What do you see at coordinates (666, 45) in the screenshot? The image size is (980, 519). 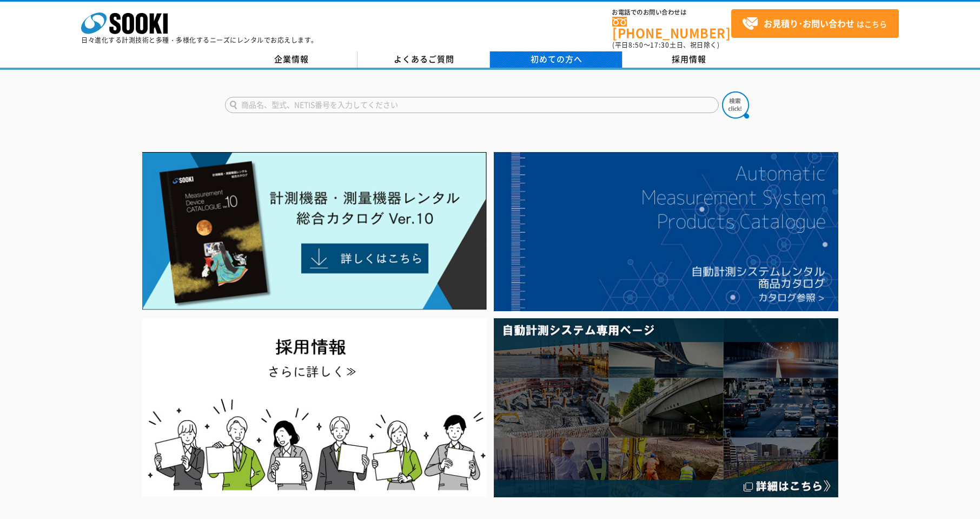 I see `span: (平日 ～ 土日、祝日除く)` at bounding box center [666, 45].